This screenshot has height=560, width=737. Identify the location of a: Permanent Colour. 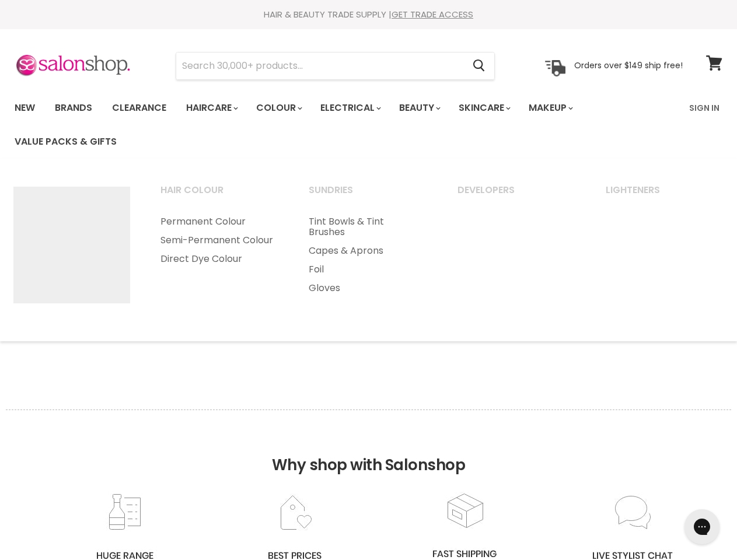
(219, 222).